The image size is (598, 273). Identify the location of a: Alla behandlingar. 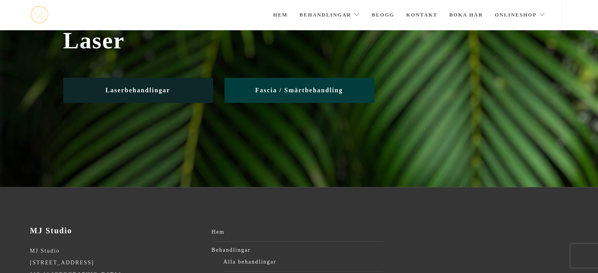
(303, 262).